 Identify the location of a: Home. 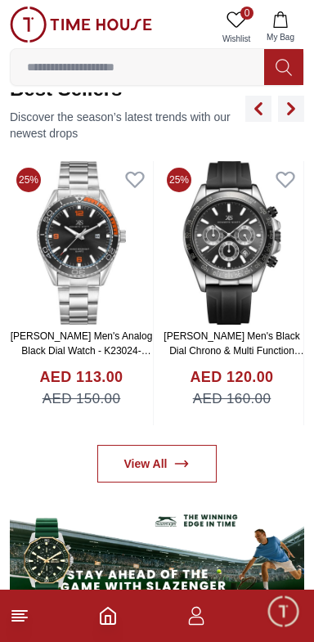
(108, 616).